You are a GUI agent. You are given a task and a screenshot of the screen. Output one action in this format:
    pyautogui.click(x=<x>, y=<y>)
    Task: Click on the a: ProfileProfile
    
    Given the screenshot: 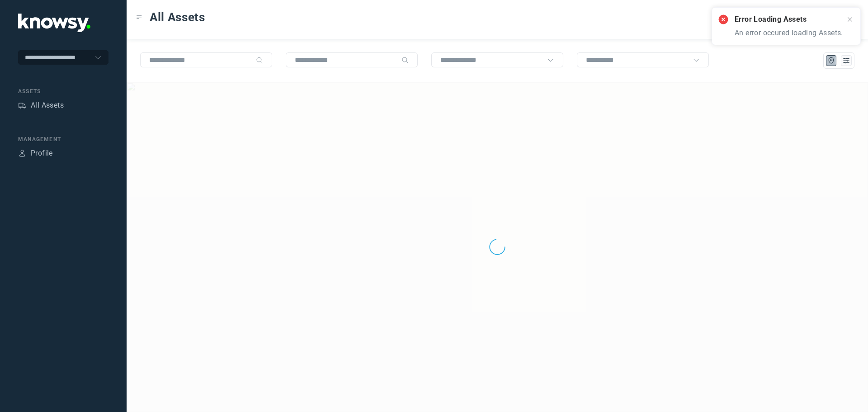 What is the action you would take?
    pyautogui.click(x=35, y=153)
    